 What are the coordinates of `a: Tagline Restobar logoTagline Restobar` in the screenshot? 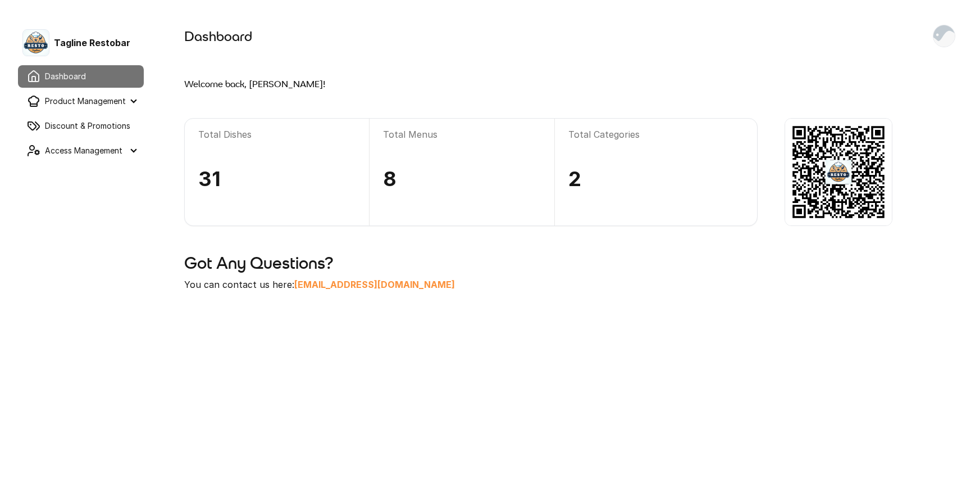 It's located at (81, 43).